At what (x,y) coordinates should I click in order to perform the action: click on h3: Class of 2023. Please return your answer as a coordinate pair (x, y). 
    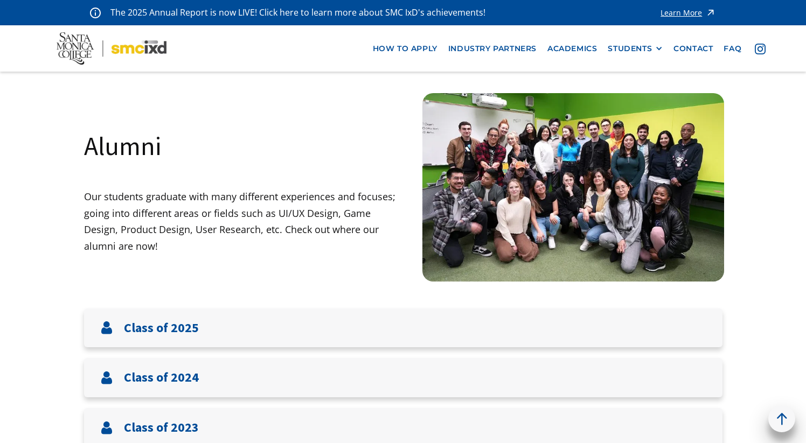
    Looking at the image, I should click on (161, 428).